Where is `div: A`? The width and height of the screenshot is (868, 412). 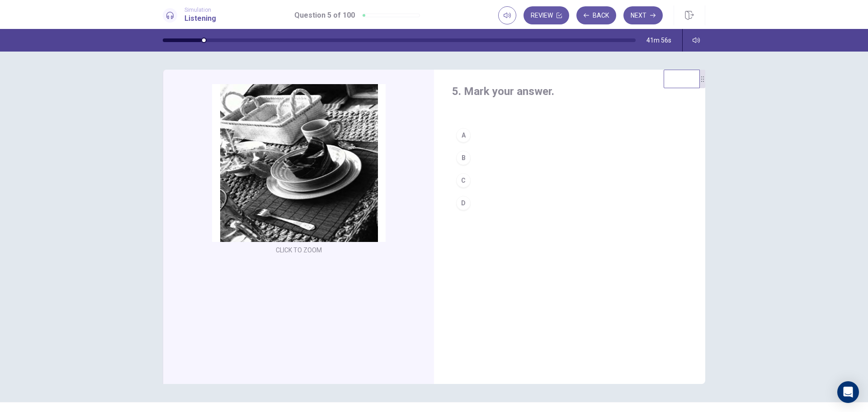 div: A is located at coordinates (464, 135).